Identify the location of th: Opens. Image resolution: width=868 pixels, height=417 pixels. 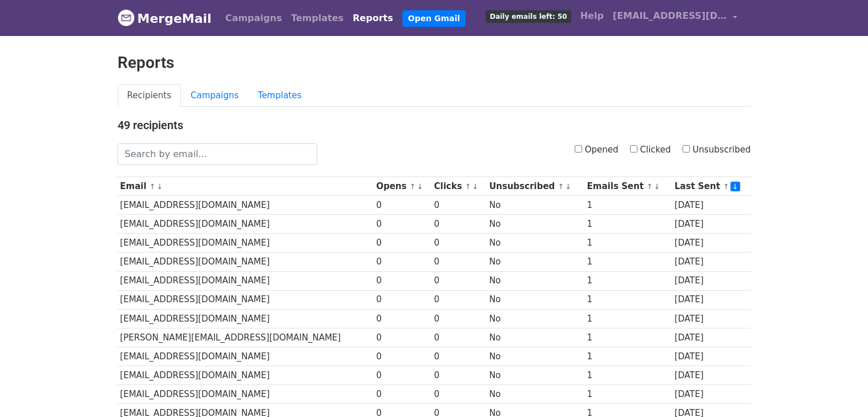
(402, 186).